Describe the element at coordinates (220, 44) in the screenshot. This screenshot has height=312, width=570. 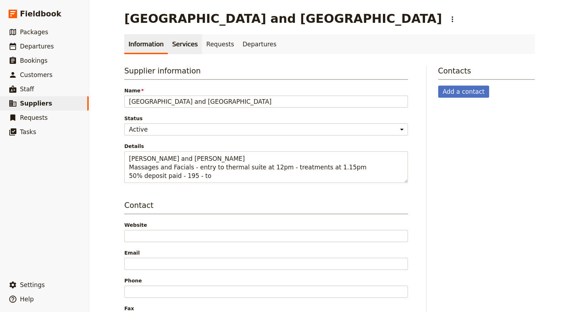
I see `a: Requests` at that location.